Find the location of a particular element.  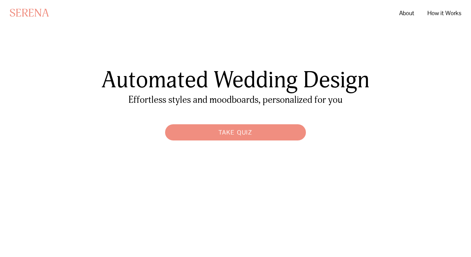

span: Automated Wedding Design is located at coordinates (236, 80).